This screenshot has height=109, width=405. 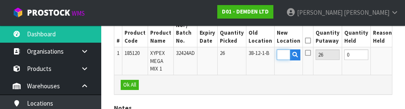 I want to click on span: 38-12-1-B, so click(x=259, y=53).